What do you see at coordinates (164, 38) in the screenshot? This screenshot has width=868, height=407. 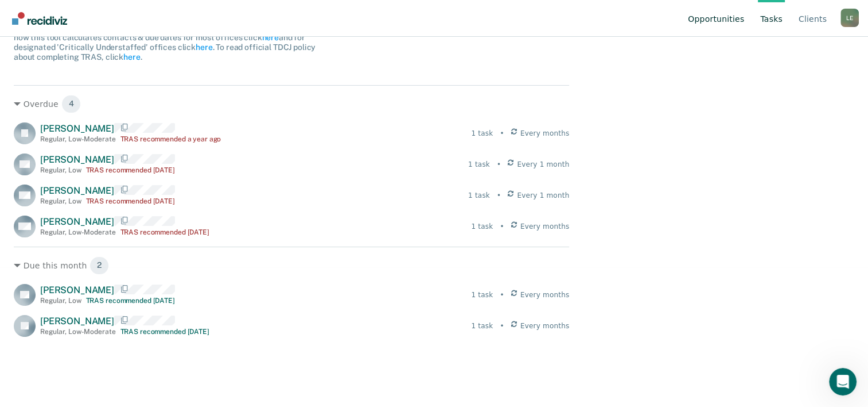 I see `span: The clients listed below have upcoming requirements due this month that have not yet been complet...` at bounding box center [164, 38].